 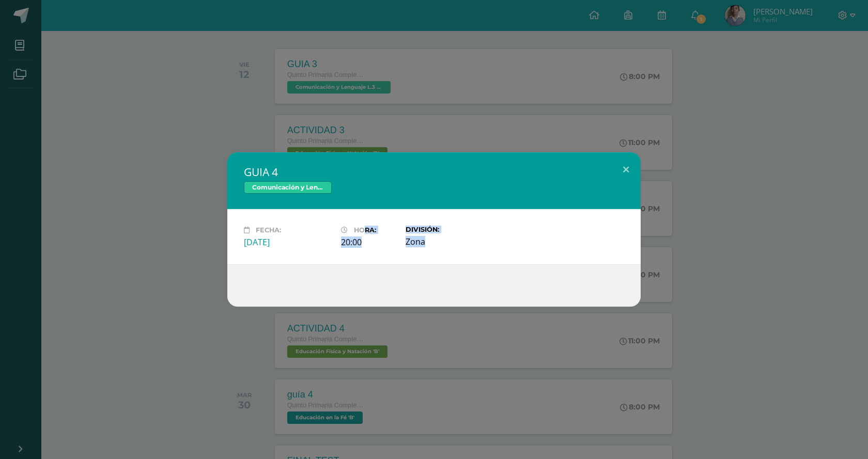 What do you see at coordinates (434, 172) in the screenshot?
I see `h2: GUIA 4` at bounding box center [434, 172].